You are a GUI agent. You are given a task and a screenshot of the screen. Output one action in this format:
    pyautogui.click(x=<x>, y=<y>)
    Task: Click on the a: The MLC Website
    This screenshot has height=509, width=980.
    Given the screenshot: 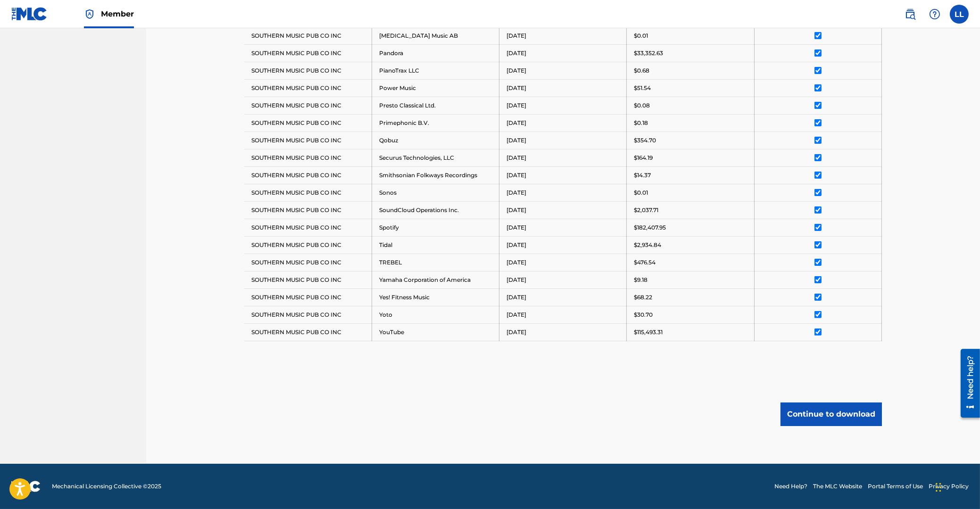 What is the action you would take?
    pyautogui.click(x=837, y=486)
    